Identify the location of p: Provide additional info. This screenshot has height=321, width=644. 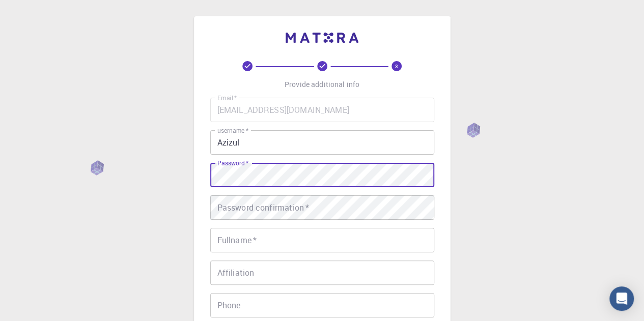
(322, 85).